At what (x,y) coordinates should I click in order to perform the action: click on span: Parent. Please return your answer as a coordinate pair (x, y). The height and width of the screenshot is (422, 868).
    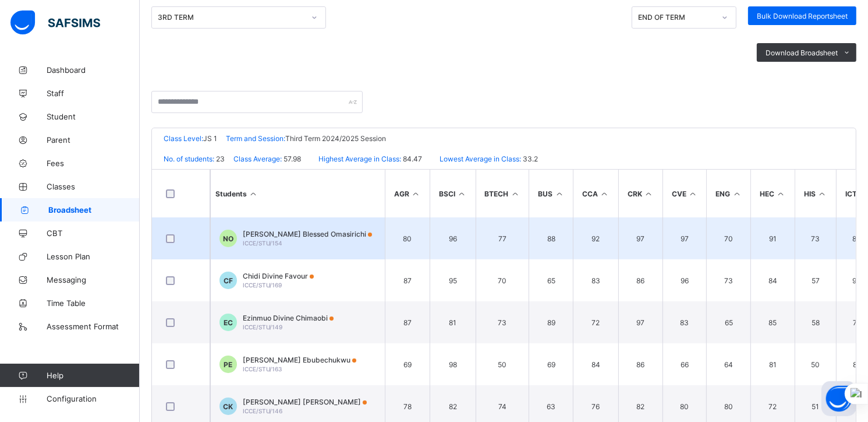
    Looking at the image, I should click on (93, 140).